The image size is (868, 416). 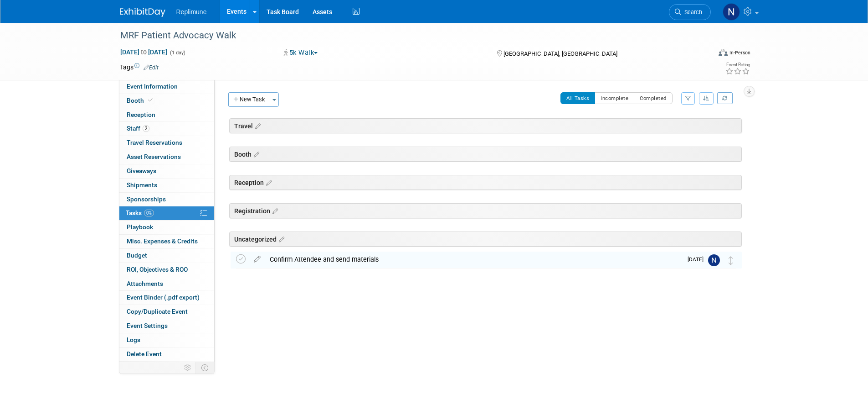 What do you see at coordinates (690, 12) in the screenshot?
I see `a: Search` at bounding box center [690, 12].